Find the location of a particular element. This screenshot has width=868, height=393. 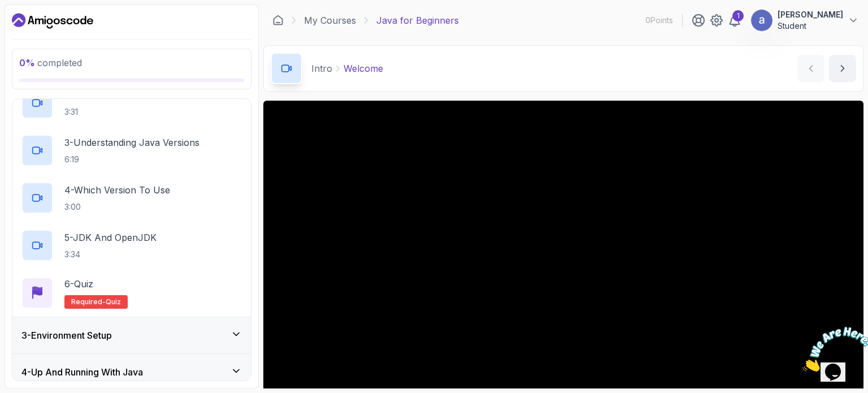

p: Intro is located at coordinates (322, 69).